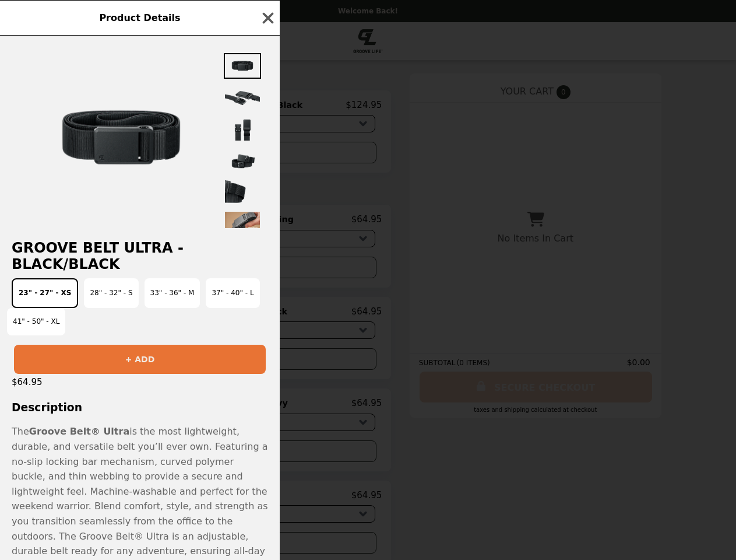 The image size is (736, 560). I want to click on img: Thumbnail 1, so click(242, 66).